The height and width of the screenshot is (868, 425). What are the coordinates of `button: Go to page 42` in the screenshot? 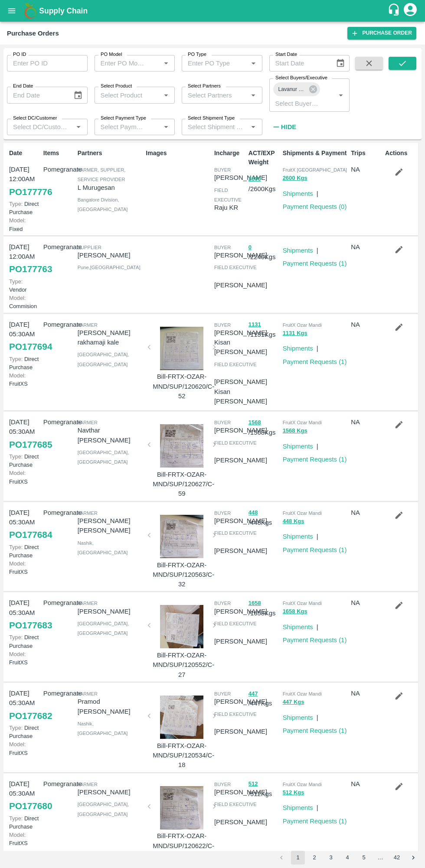 It's located at (397, 858).